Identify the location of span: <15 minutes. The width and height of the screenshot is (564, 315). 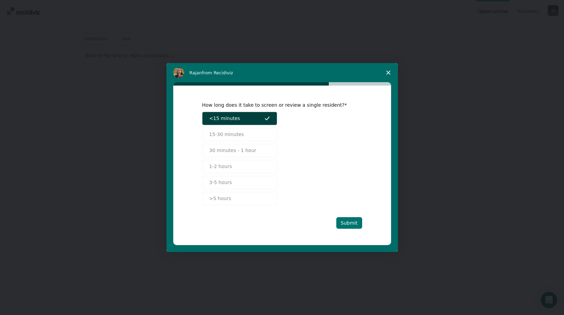
(225, 118).